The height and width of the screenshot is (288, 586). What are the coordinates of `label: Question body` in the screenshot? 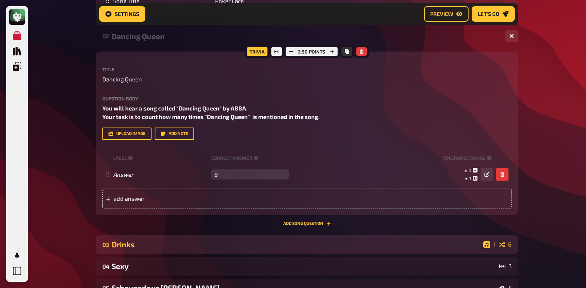 It's located at (307, 98).